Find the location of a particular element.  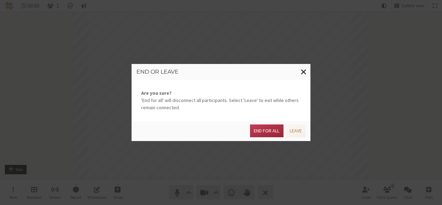

strong: Are you sure? is located at coordinates (221, 93).